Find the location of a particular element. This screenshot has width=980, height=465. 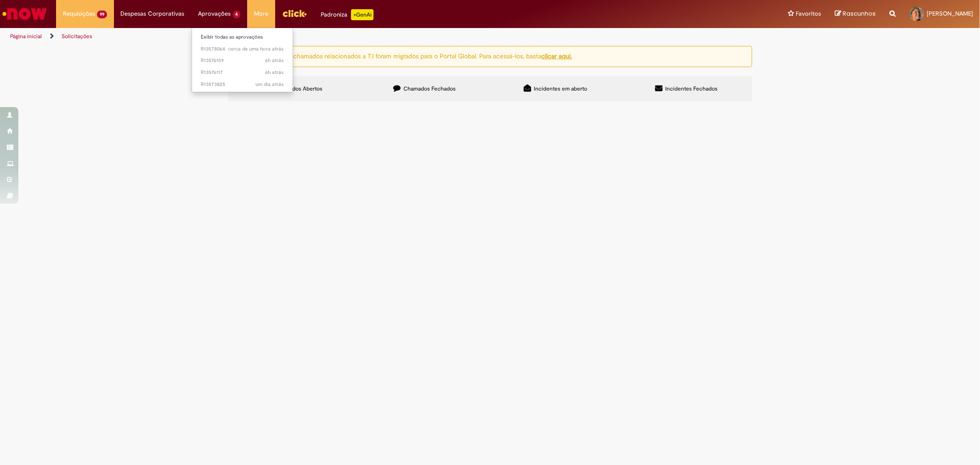

a: clicar aqui. is located at coordinates (556, 56).